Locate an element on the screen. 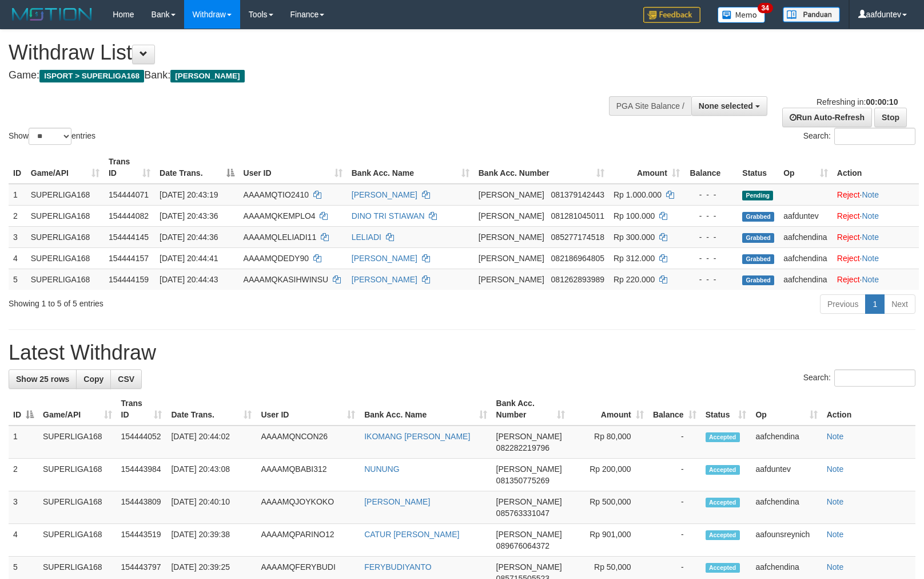 The width and height of the screenshot is (924, 579). span: Copy 085277174518 to clipboard is located at coordinates (578, 237).